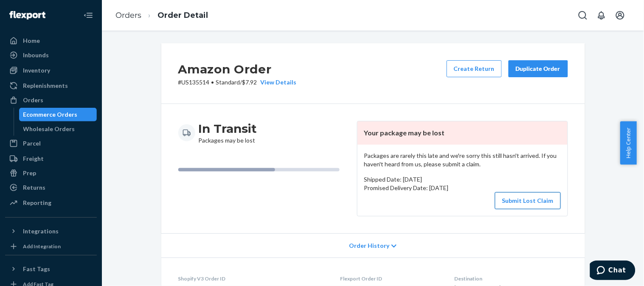  I want to click on h2: Amazon Order, so click(237, 69).